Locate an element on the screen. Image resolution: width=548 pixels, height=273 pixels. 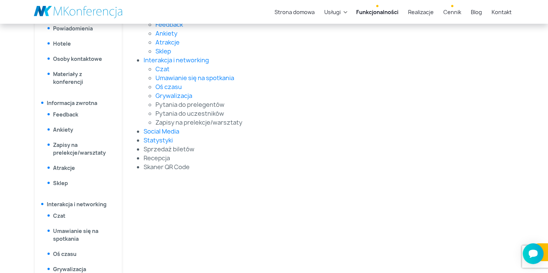
a: Informacja zwrotna is located at coordinates (72, 103).